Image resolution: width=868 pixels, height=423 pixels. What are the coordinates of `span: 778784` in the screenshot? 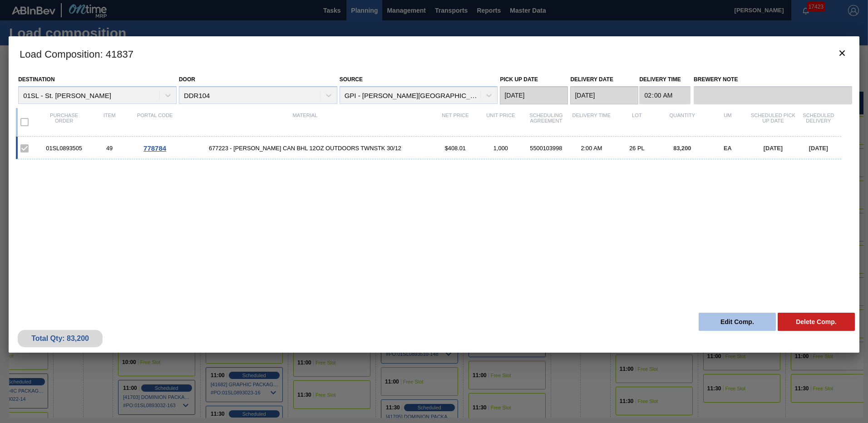 It's located at (155, 148).